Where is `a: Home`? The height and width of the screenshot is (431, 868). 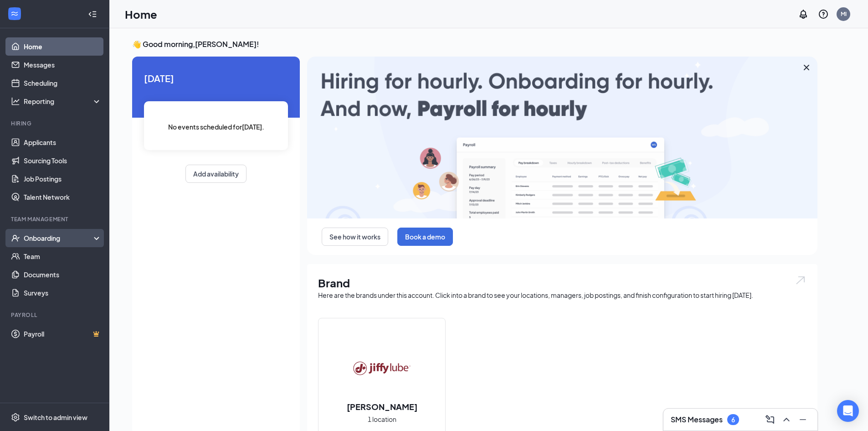
a: Home is located at coordinates (63, 46).